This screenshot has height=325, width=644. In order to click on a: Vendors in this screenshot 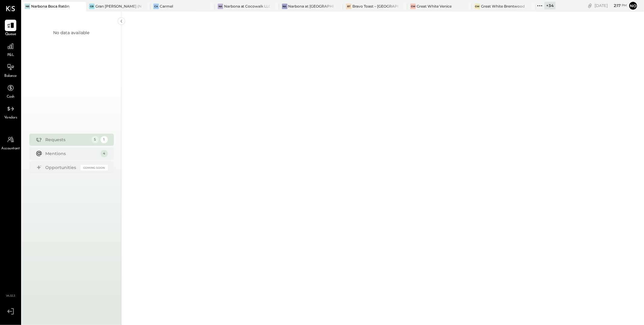, I will do `click(10, 112)`.